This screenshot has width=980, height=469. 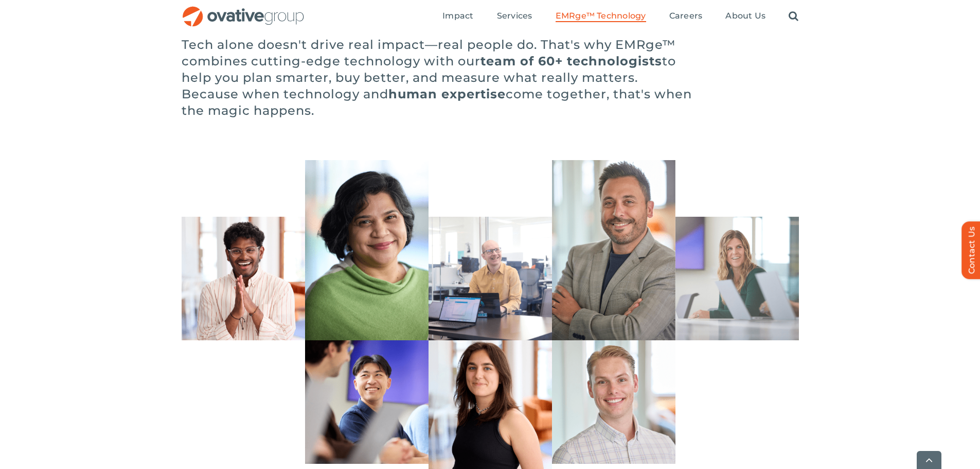 What do you see at coordinates (515, 17) in the screenshot?
I see `a: Services` at bounding box center [515, 17].